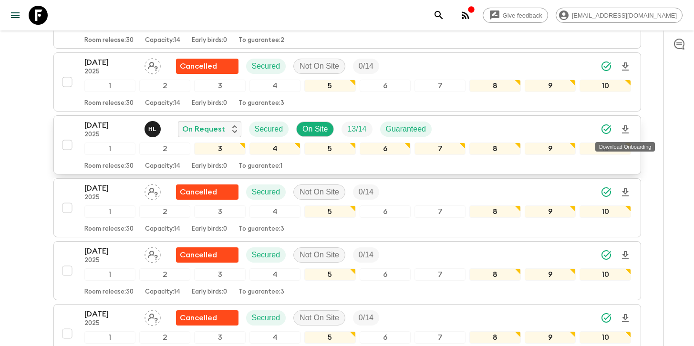  What do you see at coordinates (260, 166) in the screenshot?
I see `p: To guarantee: 1` at bounding box center [260, 166].